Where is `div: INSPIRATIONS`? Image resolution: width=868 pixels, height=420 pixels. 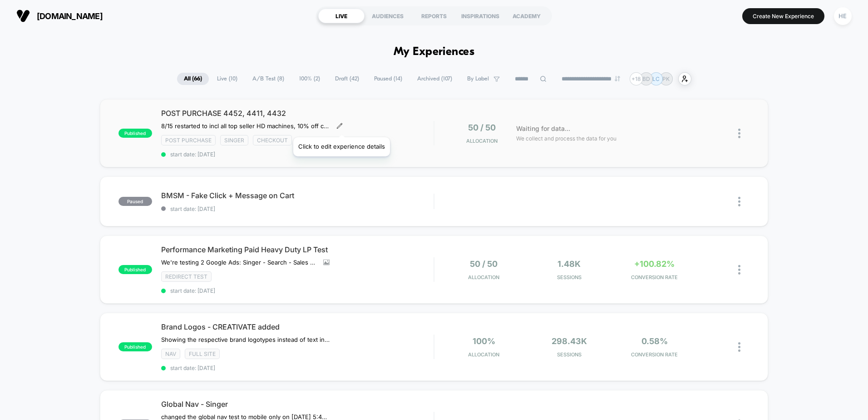
div: INSPIRATIONS is located at coordinates (480, 16).